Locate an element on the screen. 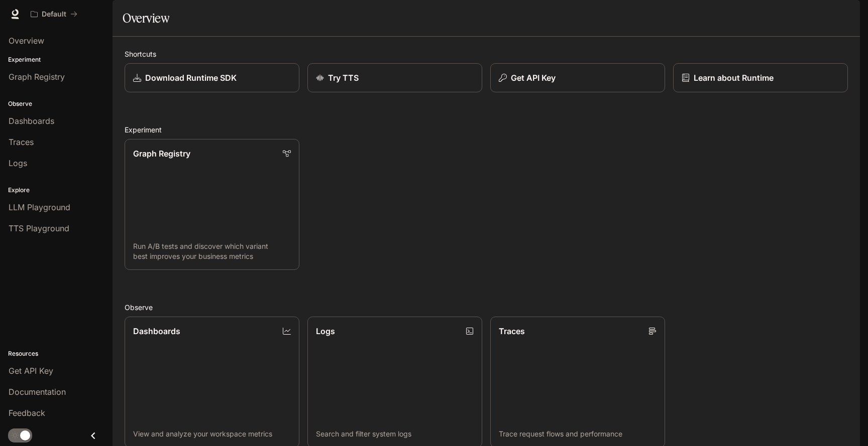 This screenshot has height=446, width=868. p: Traces is located at coordinates (511, 332).